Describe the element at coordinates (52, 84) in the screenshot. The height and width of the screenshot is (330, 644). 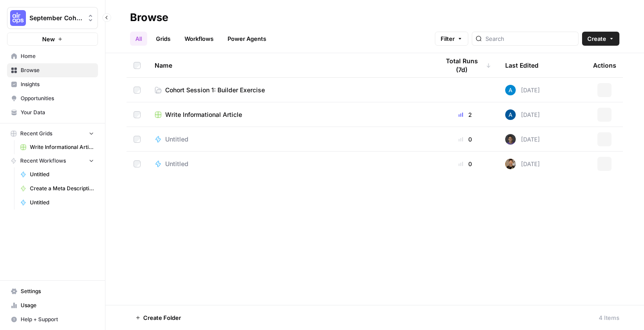
I see `a: Insights` at that location.